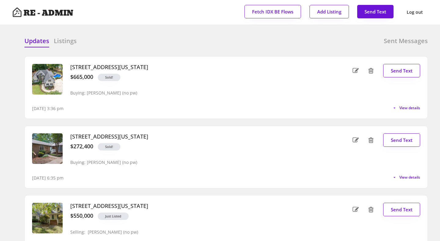 The image size is (440, 241). What do you see at coordinates (82, 77) in the screenshot?
I see `div: $665,000` at bounding box center [82, 77].